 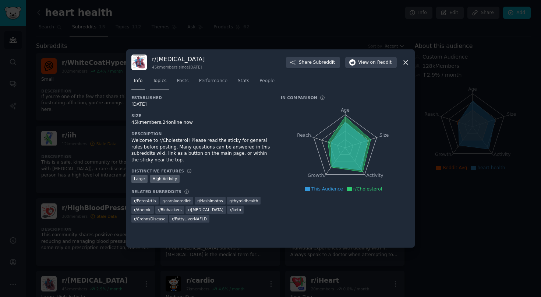 I want to click on span: Subreddit, so click(x=324, y=63).